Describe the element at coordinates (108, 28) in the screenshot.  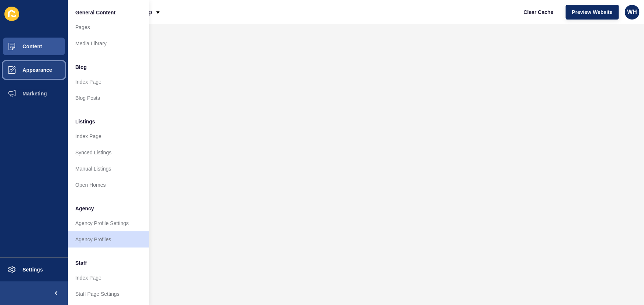
I see `a: Pages` at that location.